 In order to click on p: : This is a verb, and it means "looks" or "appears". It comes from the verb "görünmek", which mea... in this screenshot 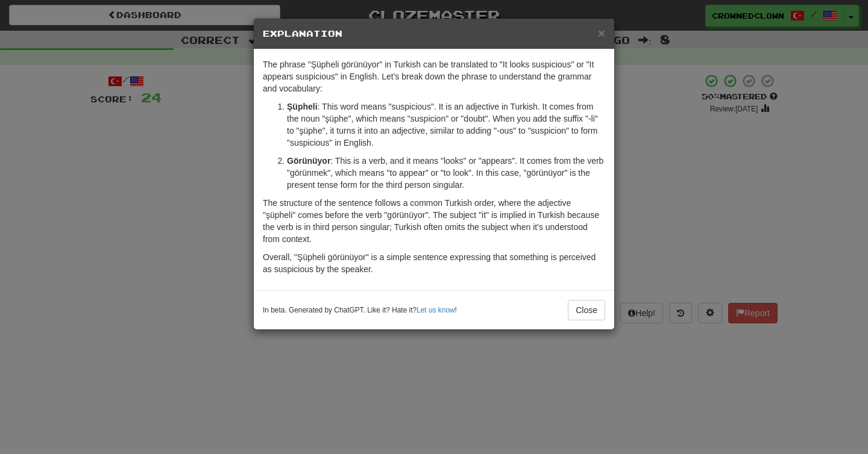, I will do `click(446, 173)`.